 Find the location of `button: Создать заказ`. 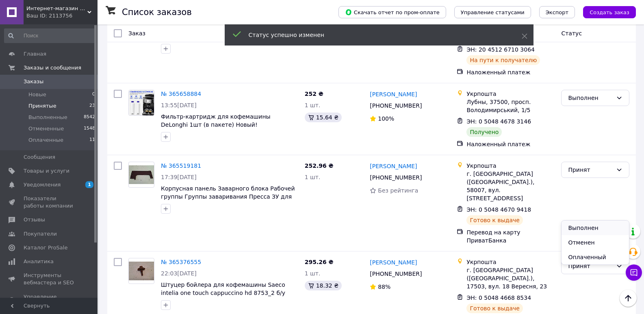

button: Создать заказ is located at coordinates (609, 12).